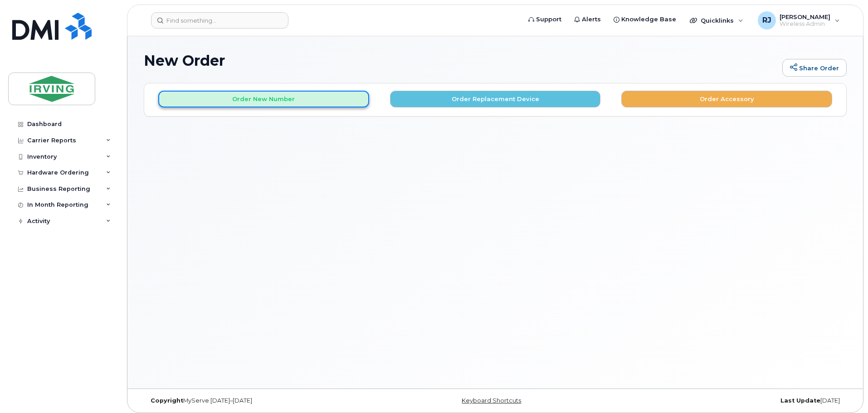 The image size is (868, 413). I want to click on strong: Copyright, so click(167, 400).